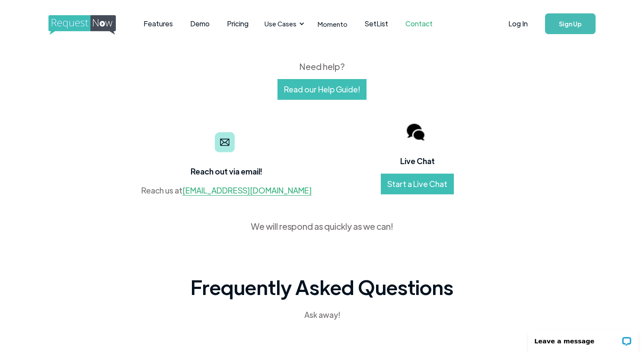 Image resolution: width=644 pixels, height=352 pixels. Describe the element at coordinates (80, 24) in the screenshot. I see `a: home` at that location.